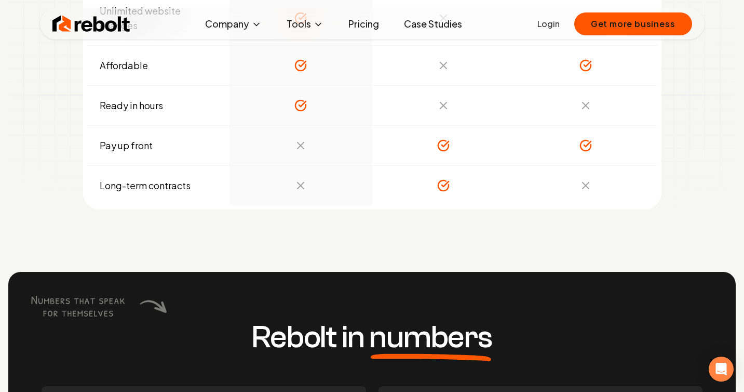  What do you see at coordinates (372, 337) in the screenshot?
I see `h3: Rebolt in` at bounding box center [372, 337].